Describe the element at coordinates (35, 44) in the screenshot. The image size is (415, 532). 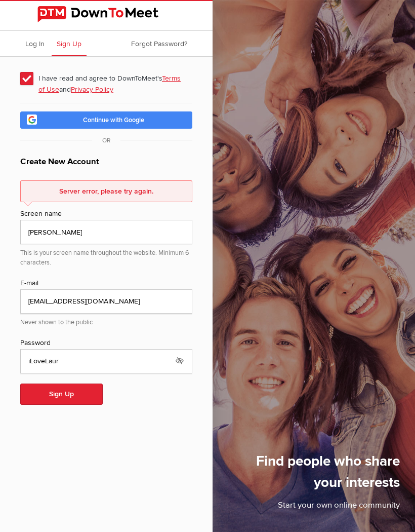
I see `span: Log In` at that location.